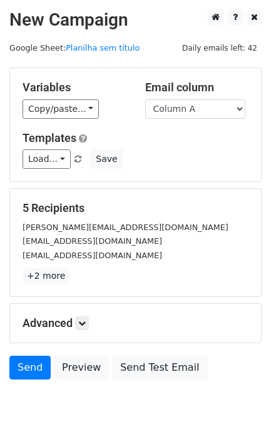 This screenshot has height=432, width=271. What do you see at coordinates (46, 276) in the screenshot?
I see `a: +2 more` at bounding box center [46, 276].